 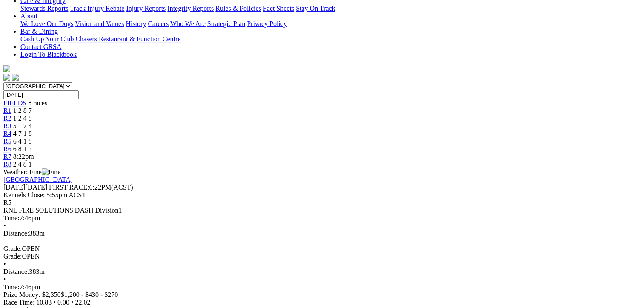 What do you see at coordinates (29, 16) in the screenshot?
I see `a: About` at bounding box center [29, 16].